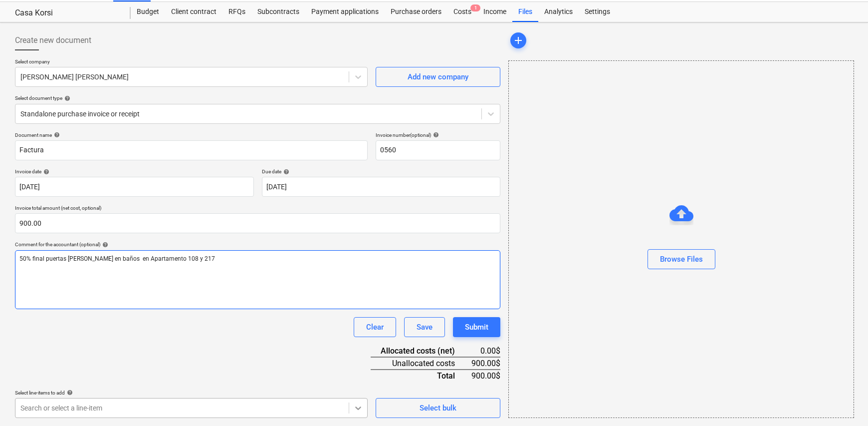 This screenshot has height=426, width=868. Describe the element at coordinates (462, 12) in the screenshot. I see `a: Costs1` at that location.